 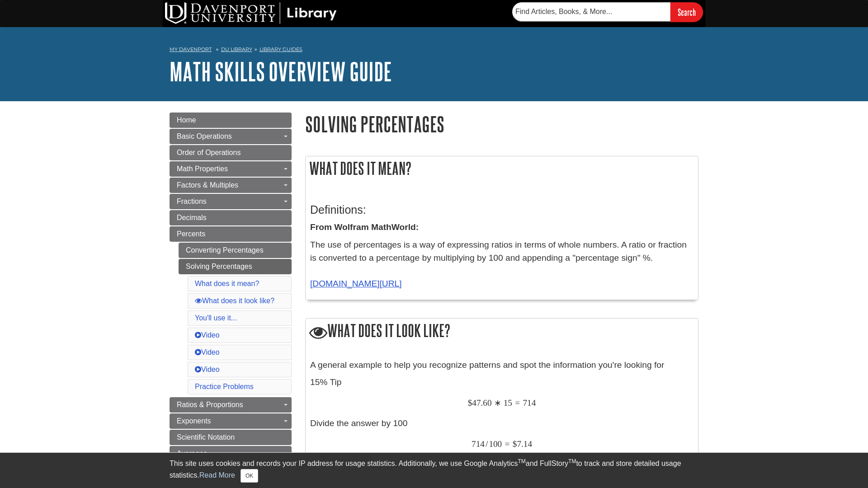 I want to click on strong: From Wolfram MathWorld:, so click(x=364, y=227).